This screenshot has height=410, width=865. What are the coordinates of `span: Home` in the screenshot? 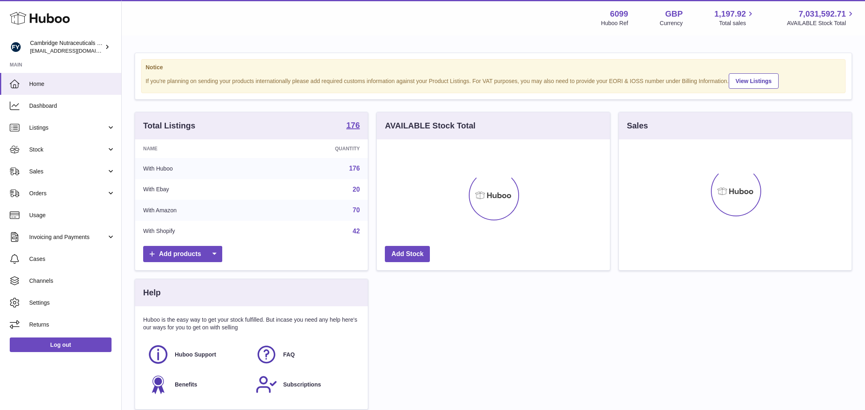 It's located at (72, 84).